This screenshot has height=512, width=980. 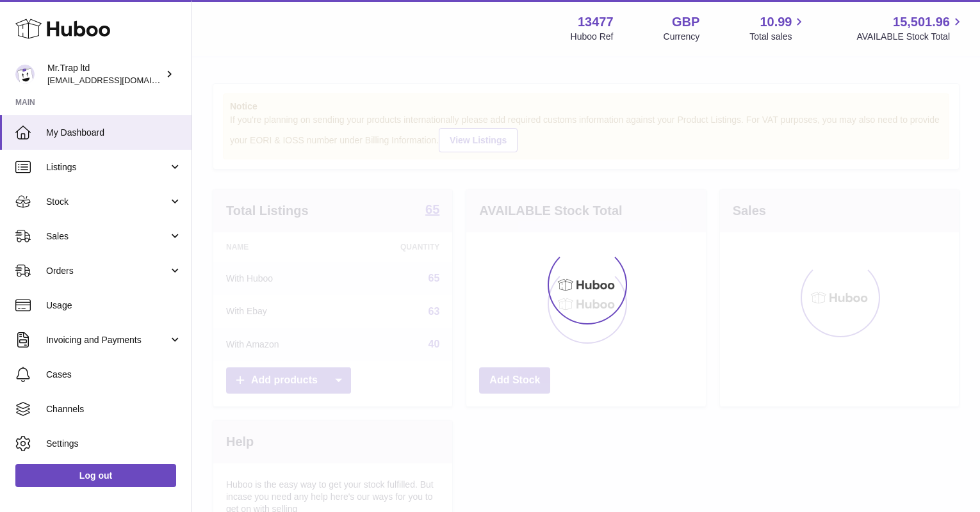 What do you see at coordinates (107, 340) in the screenshot?
I see `span: Invoicing and Payments` at bounding box center [107, 340].